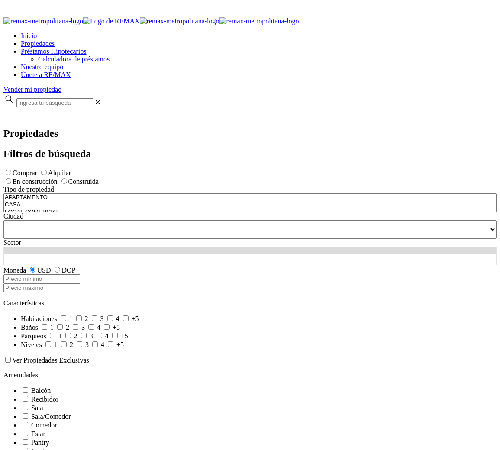  Describe the element at coordinates (40, 443) in the screenshot. I see `span: Pantry` at that location.